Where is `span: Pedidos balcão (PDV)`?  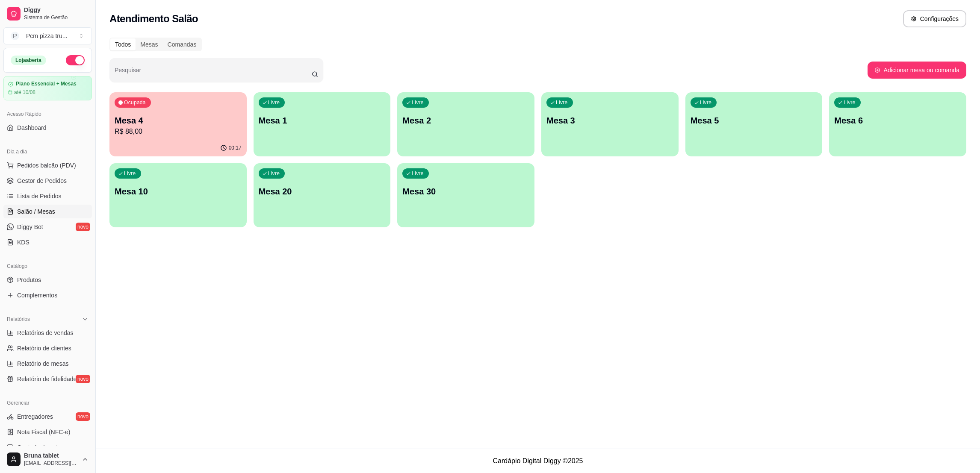 span: Pedidos balcão (PDV) is located at coordinates (47, 165).